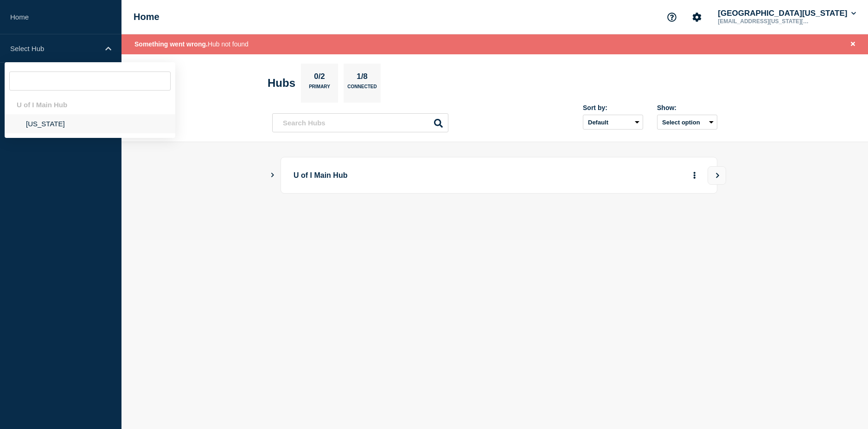 This screenshot has width=868, height=429. I want to click on p: 0/2, so click(319, 78).